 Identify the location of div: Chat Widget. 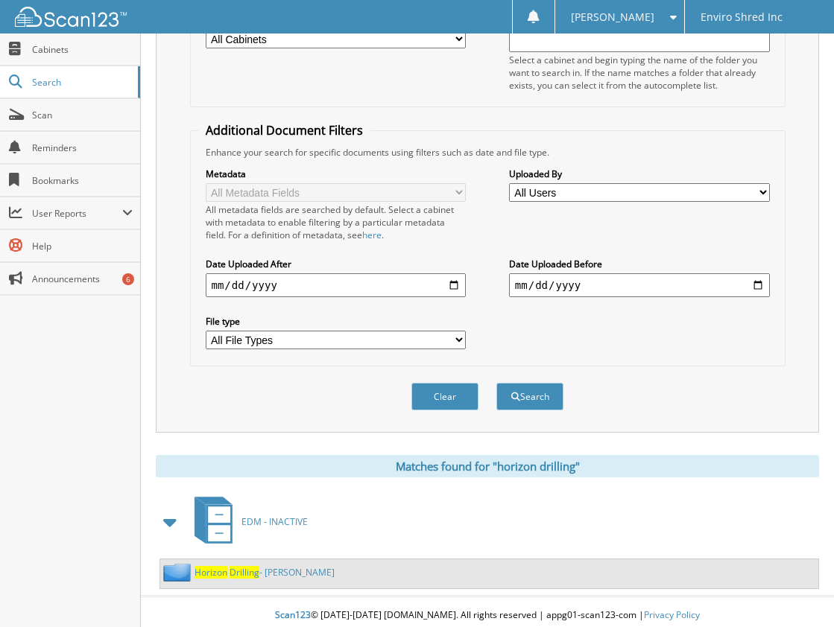
(796, 592).